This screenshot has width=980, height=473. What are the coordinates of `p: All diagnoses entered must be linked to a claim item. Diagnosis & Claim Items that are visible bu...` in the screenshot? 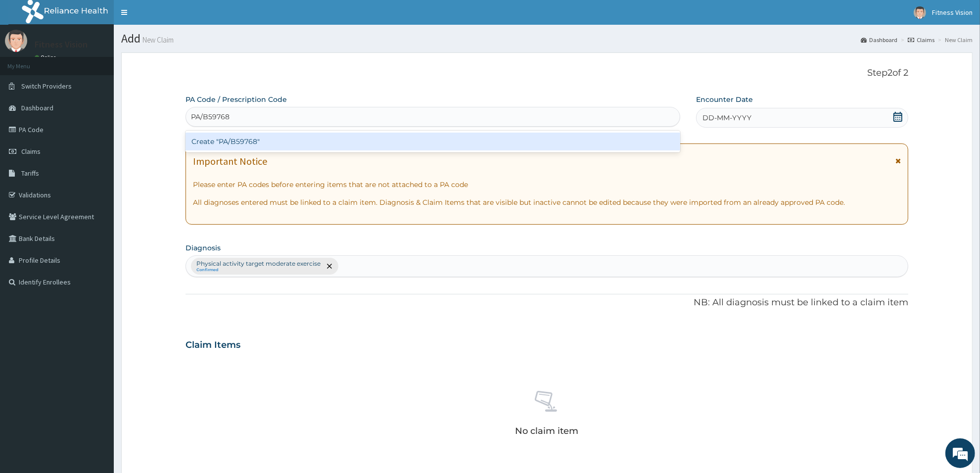 It's located at (547, 202).